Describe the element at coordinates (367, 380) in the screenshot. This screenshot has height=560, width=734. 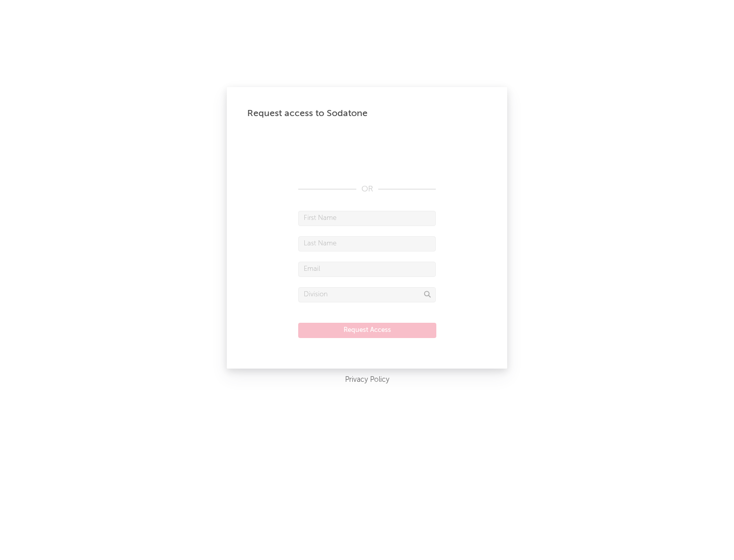
I see `a: Privacy Policy` at that location.